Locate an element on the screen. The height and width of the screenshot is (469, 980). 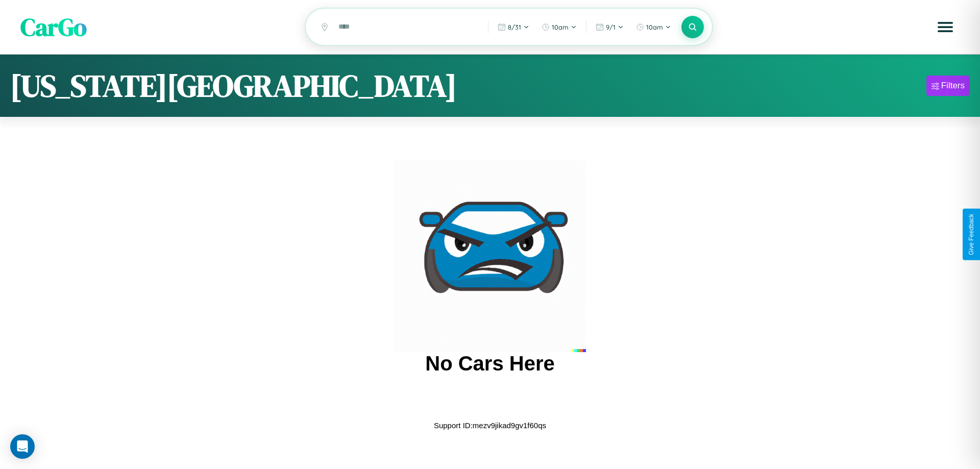
button: 9/1 is located at coordinates (609, 27).